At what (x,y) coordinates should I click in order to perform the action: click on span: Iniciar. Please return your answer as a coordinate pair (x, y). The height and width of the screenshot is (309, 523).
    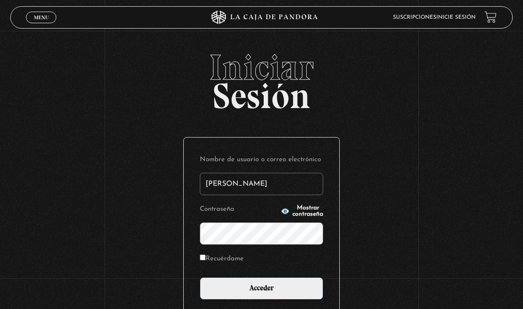
    Looking at the image, I should click on (261, 67).